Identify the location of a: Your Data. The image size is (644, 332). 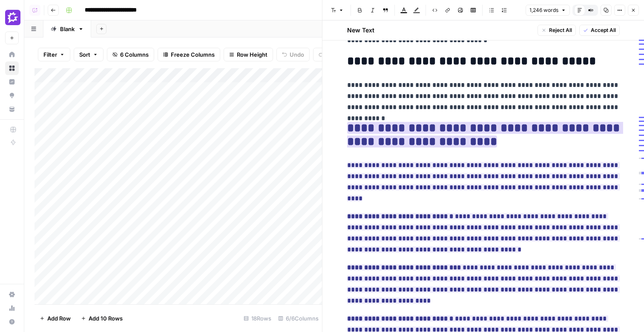
(12, 109).